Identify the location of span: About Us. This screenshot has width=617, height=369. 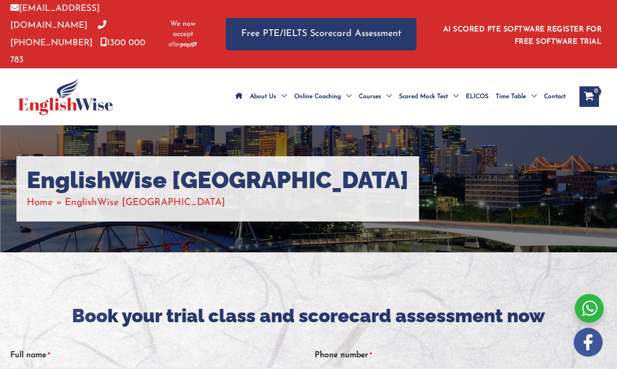
(263, 97).